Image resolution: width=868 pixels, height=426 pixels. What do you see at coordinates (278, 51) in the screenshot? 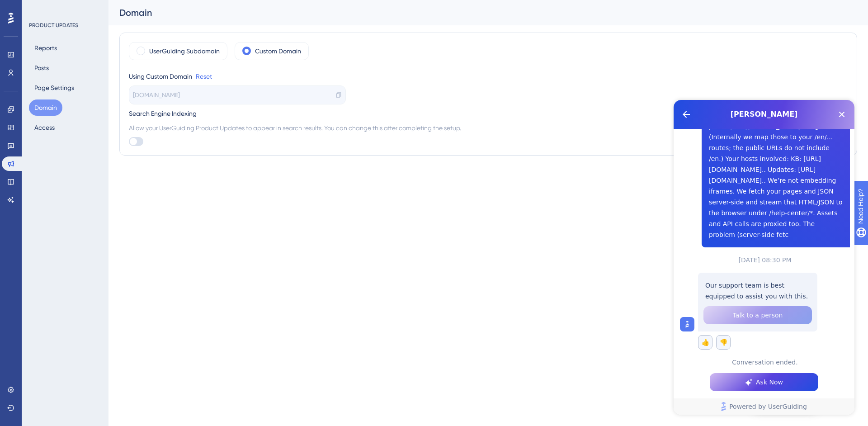
I see `label: Custom Domain` at bounding box center [278, 51].